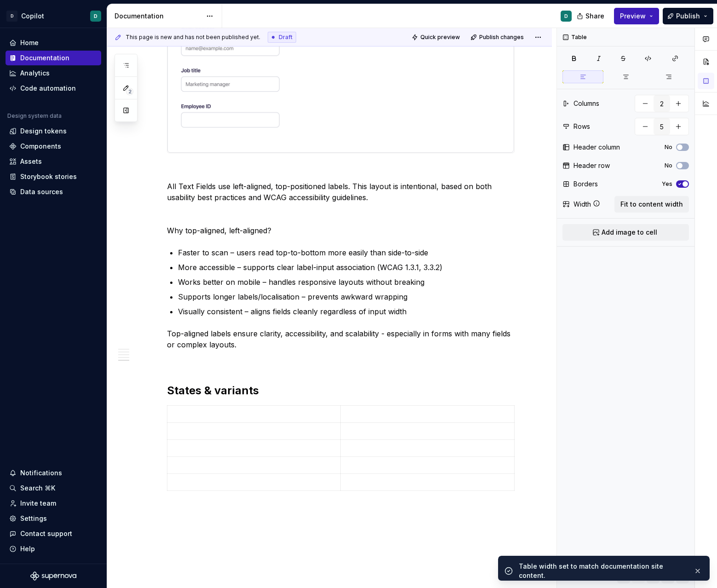 Image resolution: width=717 pixels, height=588 pixels. I want to click on div: Code automation, so click(48, 88).